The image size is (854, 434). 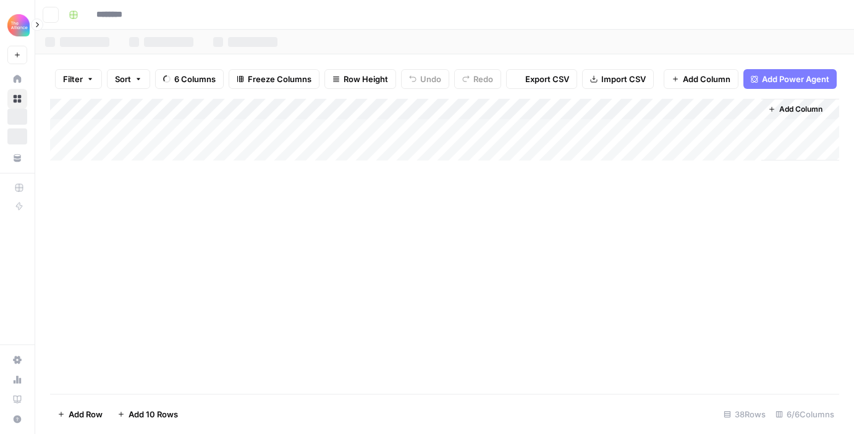 I want to click on a: Learning Hub, so click(x=17, y=400).